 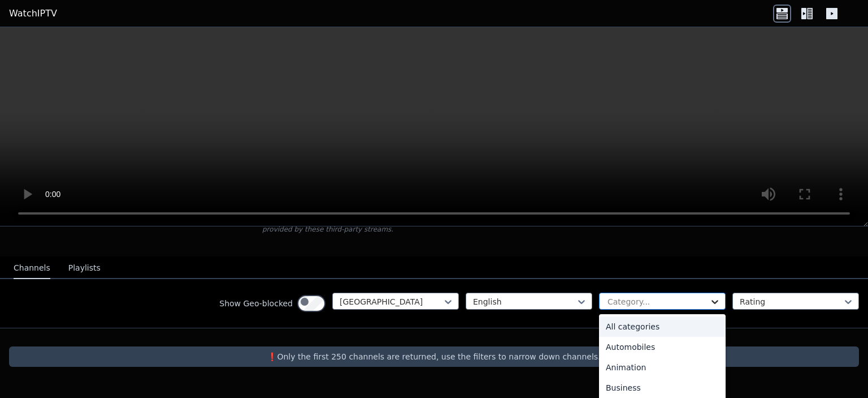 What do you see at coordinates (84, 268) in the screenshot?
I see `button: Playlists` at bounding box center [84, 268].